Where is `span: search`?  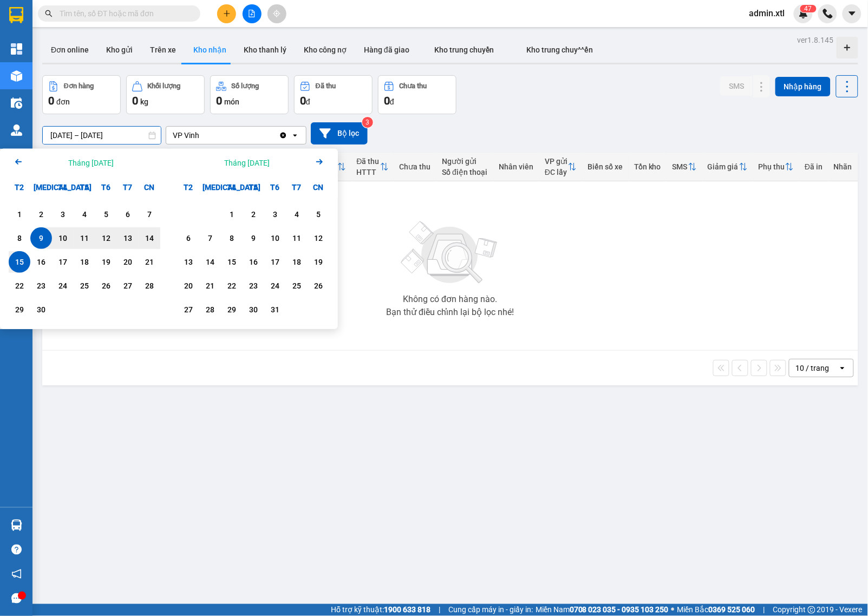
span: search is located at coordinates (49, 13).